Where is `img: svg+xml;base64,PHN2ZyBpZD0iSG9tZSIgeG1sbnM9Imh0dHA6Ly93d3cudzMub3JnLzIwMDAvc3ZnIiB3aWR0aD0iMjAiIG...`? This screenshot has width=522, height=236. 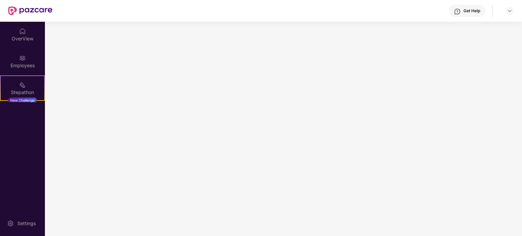
img: svg+xml;base64,PHN2ZyBpZD0iSG9tZSIgeG1sbnM9Imh0dHA6Ly93d3cudzMub3JnLzIwMDAvc3ZnIiB3aWR0aD0iMjAiIG... is located at coordinates (22, 31).